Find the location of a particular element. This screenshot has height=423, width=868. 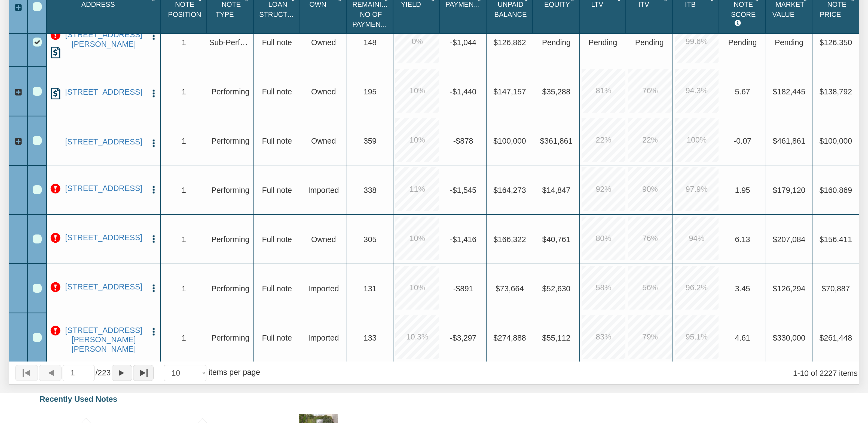

button: Page to last is located at coordinates (144, 373).